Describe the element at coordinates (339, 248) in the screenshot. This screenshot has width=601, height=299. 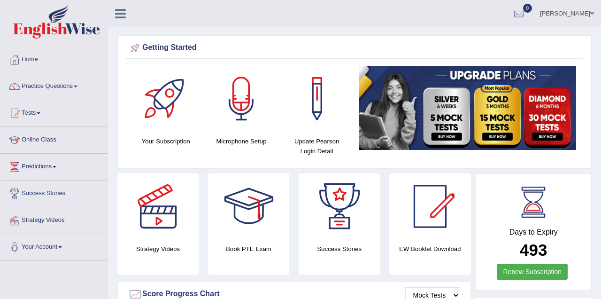
I see `h4: Success Stories` at that location.